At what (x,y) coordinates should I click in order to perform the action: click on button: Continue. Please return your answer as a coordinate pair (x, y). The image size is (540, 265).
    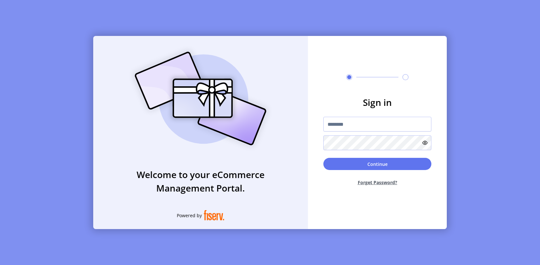
    Looking at the image, I should click on (377, 164).